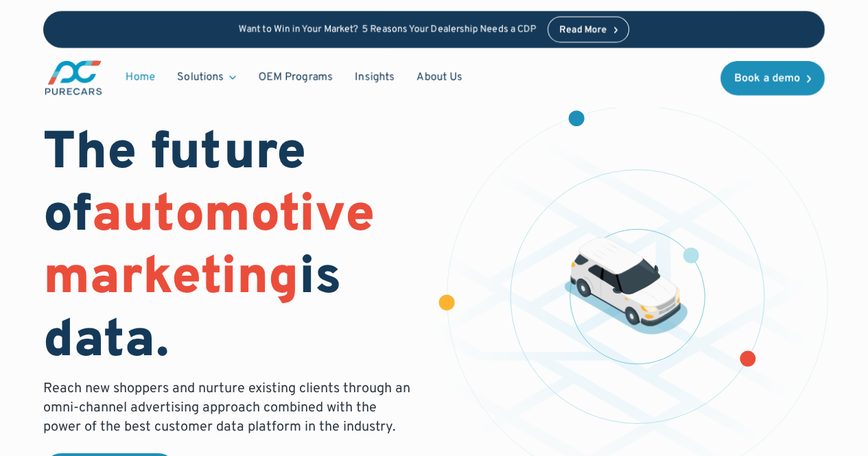 The height and width of the screenshot is (456, 868). What do you see at coordinates (295, 77) in the screenshot?
I see `a: OEM Programs` at bounding box center [295, 77].